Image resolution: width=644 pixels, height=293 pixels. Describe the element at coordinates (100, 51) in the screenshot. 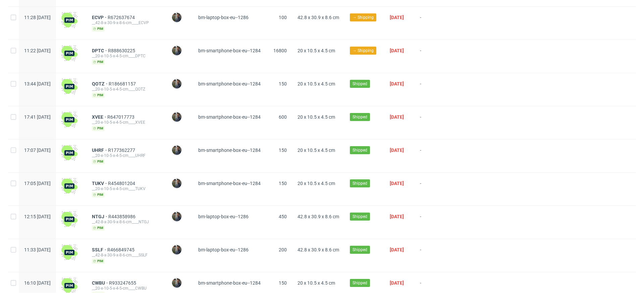

I see `span: DPTC` at that location.